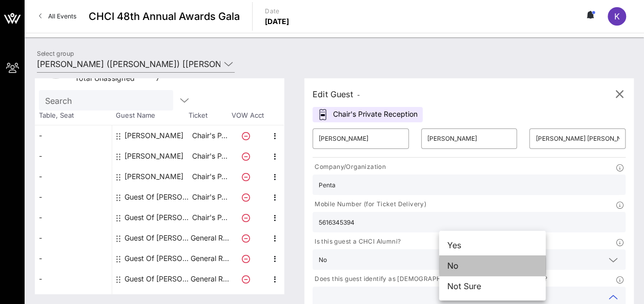  I want to click on div: K, so click(617, 17).